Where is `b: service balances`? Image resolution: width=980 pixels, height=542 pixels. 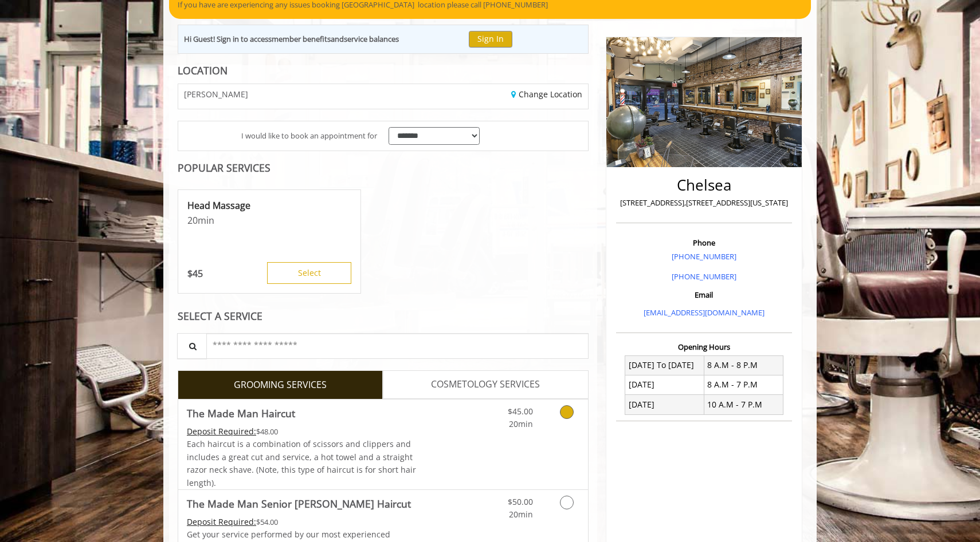 b: service balances is located at coordinates (371, 39).